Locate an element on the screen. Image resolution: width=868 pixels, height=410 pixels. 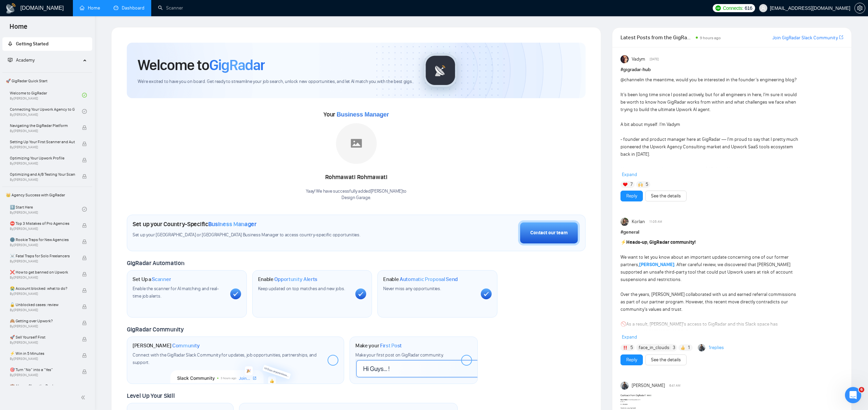
span: 3 is located at coordinates (674, 348).